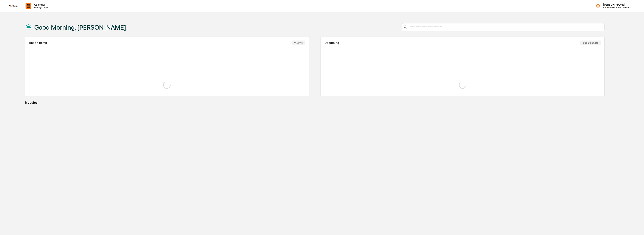  What do you see at coordinates (40, 8) in the screenshot?
I see `p: Manage Tasks` at bounding box center [40, 8].